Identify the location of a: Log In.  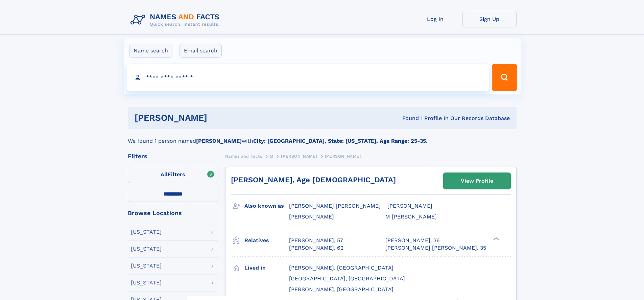
(435, 19).